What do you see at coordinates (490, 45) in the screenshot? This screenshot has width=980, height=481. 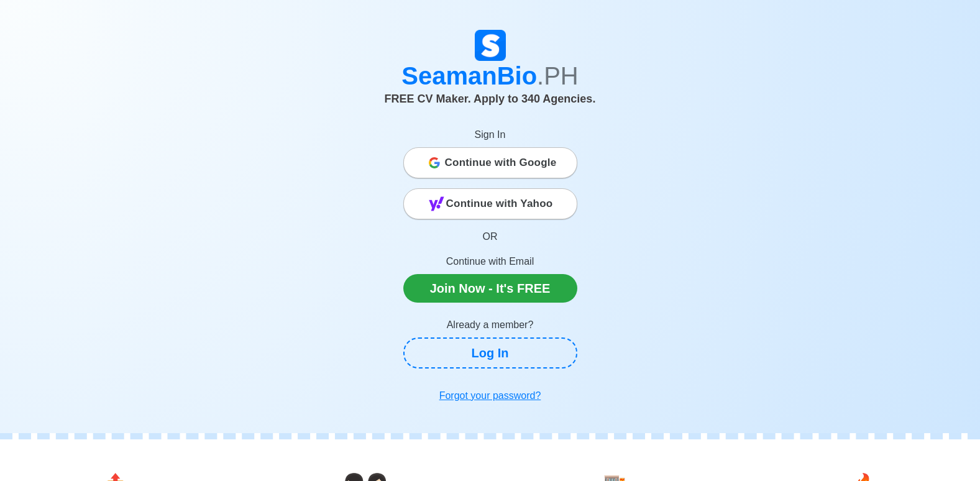 I see `img: Logo` at bounding box center [490, 45].